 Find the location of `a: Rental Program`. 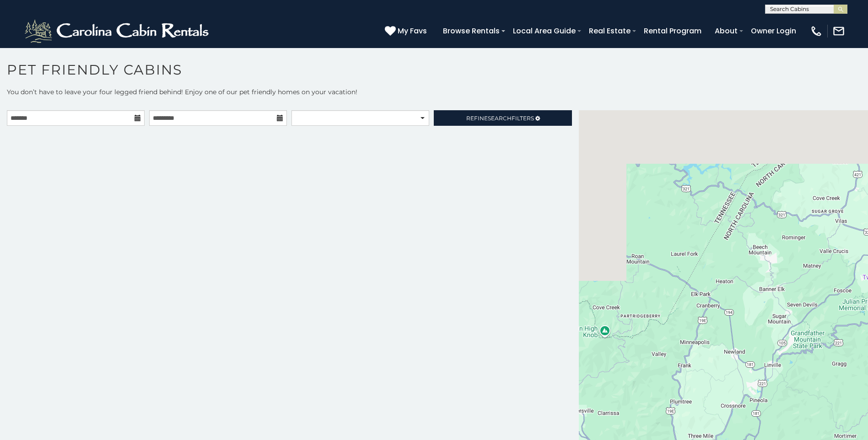

a: Rental Program is located at coordinates (673, 31).